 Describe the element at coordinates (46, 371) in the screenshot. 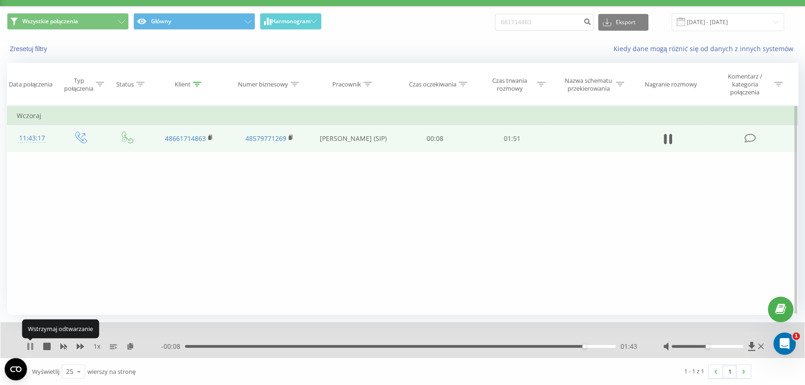

I see `span: Wyświetlij` at that location.